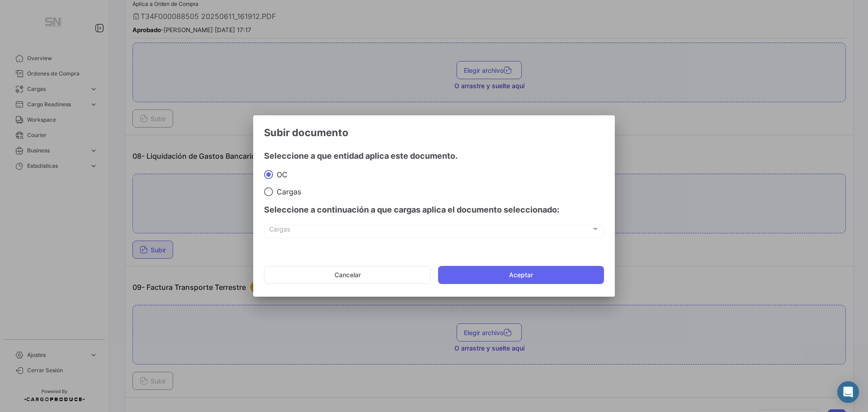 This screenshot has height=412, width=868. What do you see at coordinates (848, 392) in the screenshot?
I see `div: Abrir Intercom Messenger` at bounding box center [848, 392].